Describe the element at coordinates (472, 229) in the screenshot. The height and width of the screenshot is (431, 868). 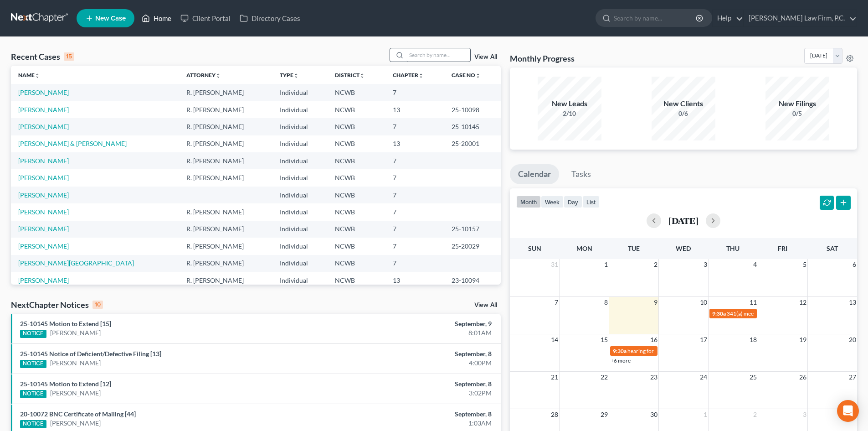
I see `td: 25-10157` at that location.